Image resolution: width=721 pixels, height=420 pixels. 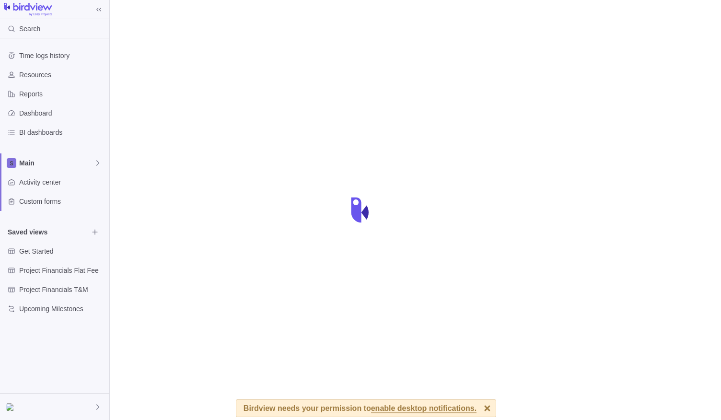 What do you see at coordinates (95, 232) in the screenshot?
I see `span: Browse views` at bounding box center [95, 232].